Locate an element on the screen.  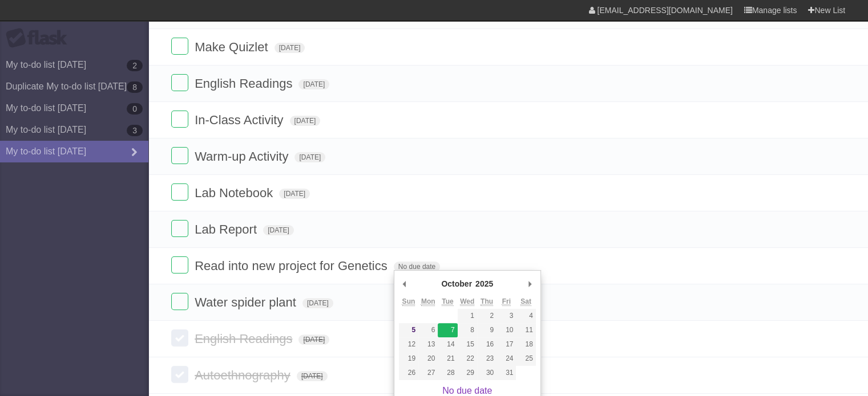
button: Next Month is located at coordinates (530, 284).